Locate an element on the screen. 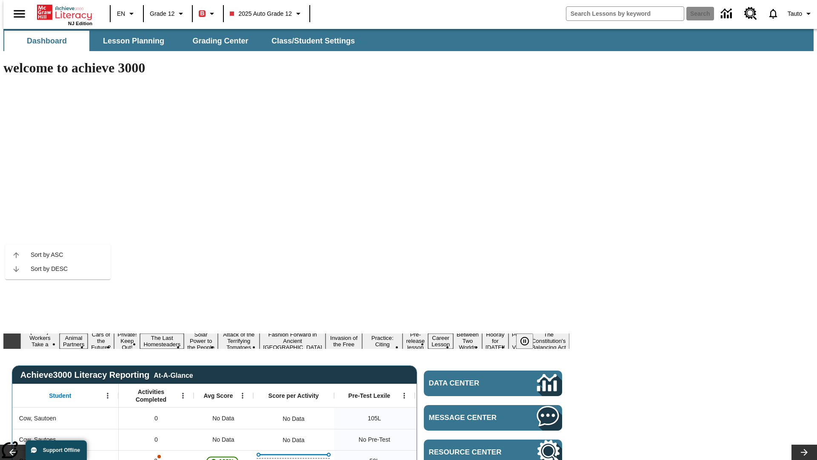 This screenshot has height=460, width=817. button: Student, Open Menu, is located at coordinates (108, 395).